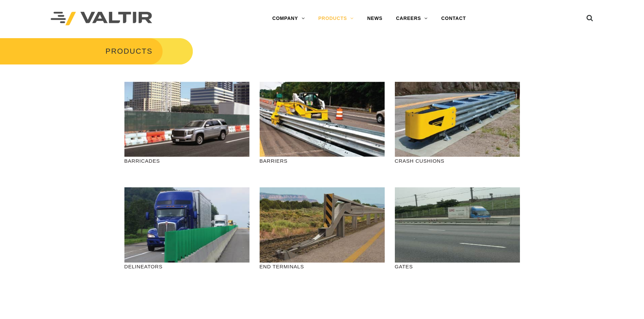 This screenshot has height=319, width=644. Describe the element at coordinates (457, 161) in the screenshot. I see `p: CRASH CUSHIONS` at that location.